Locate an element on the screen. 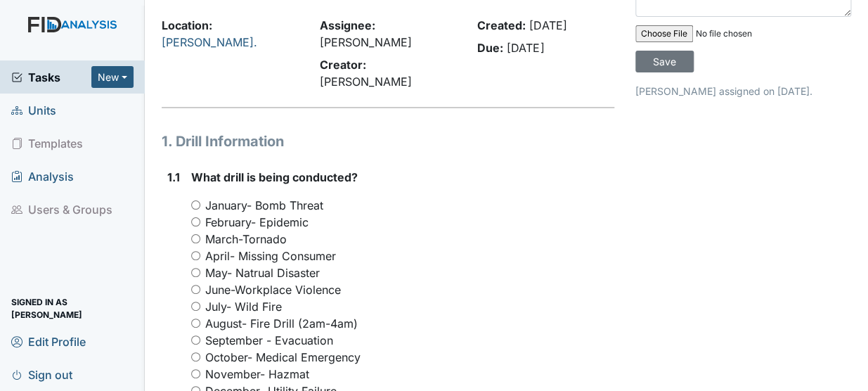  label: May- Natrual Disaster is located at coordinates (262, 273).